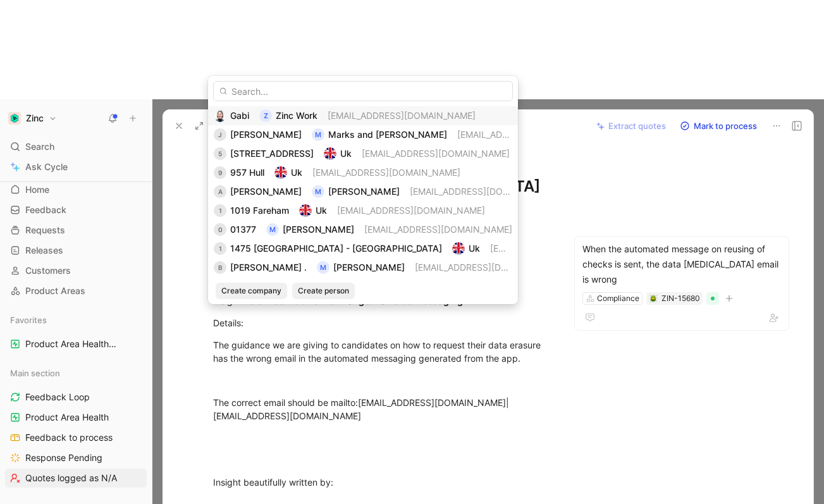 This screenshot has height=504, width=824. What do you see at coordinates (220, 230) in the screenshot?
I see `div: 0` at bounding box center [220, 230].